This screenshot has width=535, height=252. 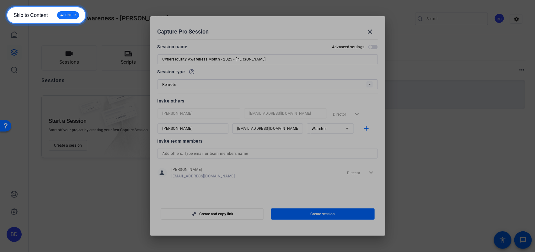 What do you see at coordinates (268, 32) in the screenshot?
I see `div: Capture Pro Session` at bounding box center [268, 32].